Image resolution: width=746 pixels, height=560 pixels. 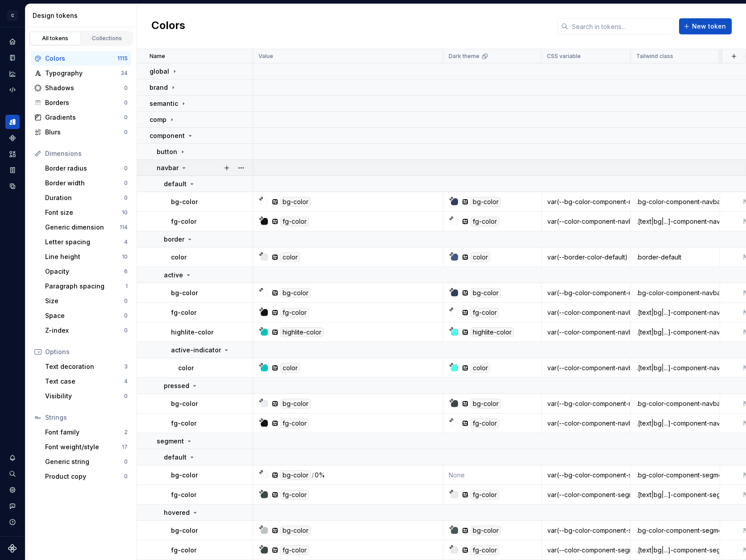 I want to click on div: var(--bg-color-component-segment-default-color), so click(x=586, y=475).